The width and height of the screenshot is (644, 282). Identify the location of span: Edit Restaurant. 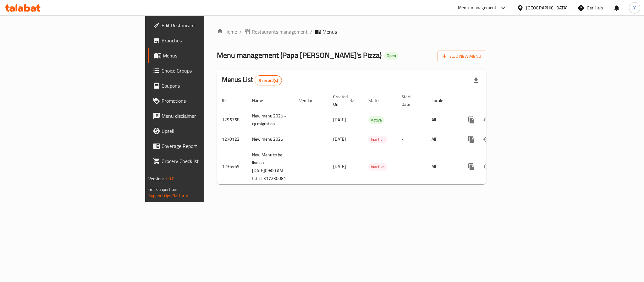
(205, 26).